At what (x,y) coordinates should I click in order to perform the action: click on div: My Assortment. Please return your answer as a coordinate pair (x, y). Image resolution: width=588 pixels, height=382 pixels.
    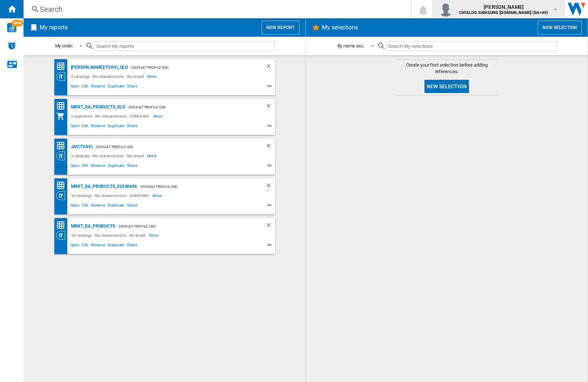
    Looking at the image, I should click on (62, 116).